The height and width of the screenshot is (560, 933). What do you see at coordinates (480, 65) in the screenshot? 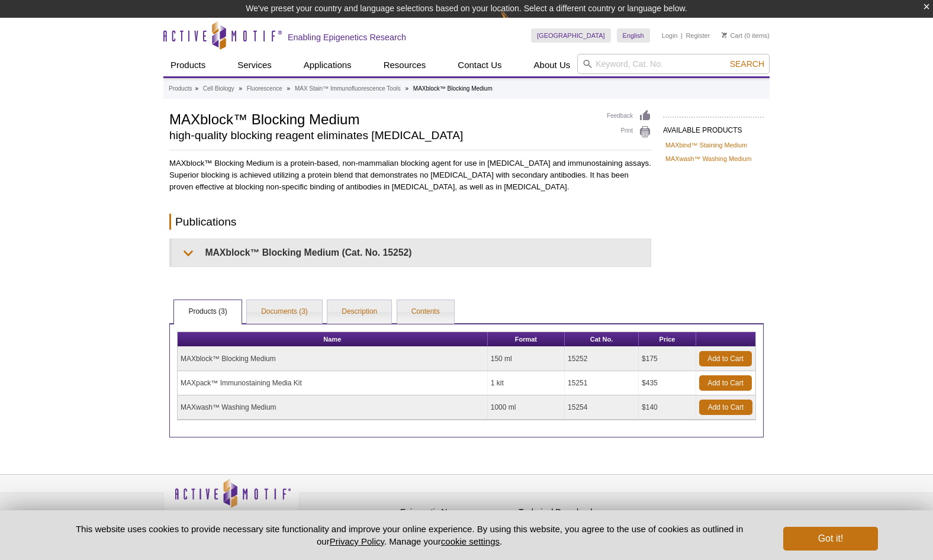
I see `a: Contact Us` at bounding box center [480, 65].